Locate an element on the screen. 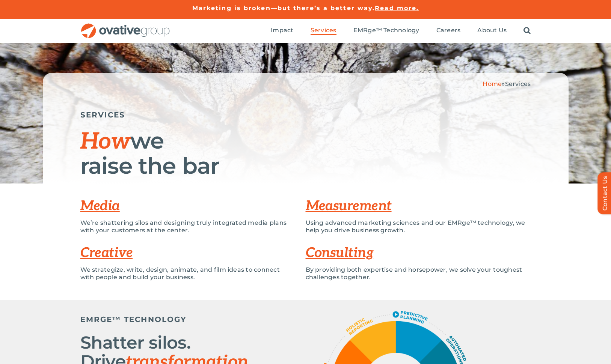 Image resolution: width=611 pixels, height=364 pixels. a: About Us is located at coordinates (492, 30).